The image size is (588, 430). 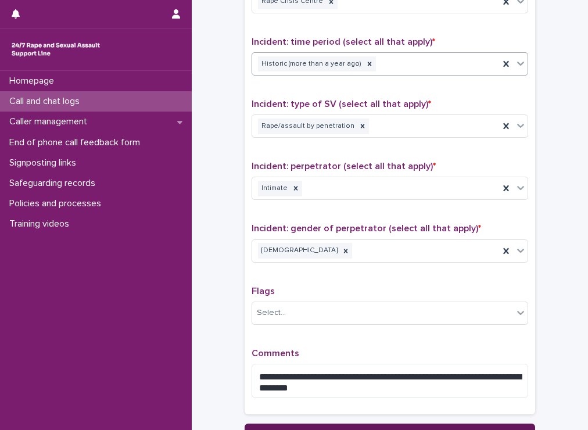 What do you see at coordinates (55, 183) in the screenshot?
I see `p: Safeguarding records` at bounding box center [55, 183].